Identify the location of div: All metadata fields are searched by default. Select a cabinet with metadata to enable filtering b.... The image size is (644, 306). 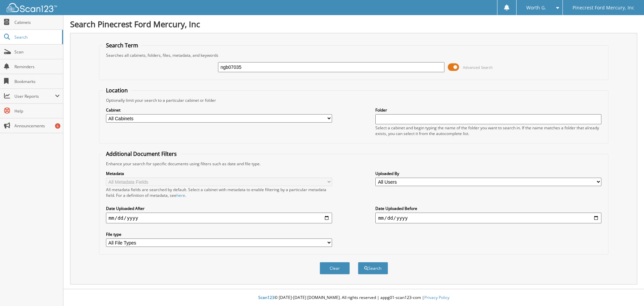
(219, 192).